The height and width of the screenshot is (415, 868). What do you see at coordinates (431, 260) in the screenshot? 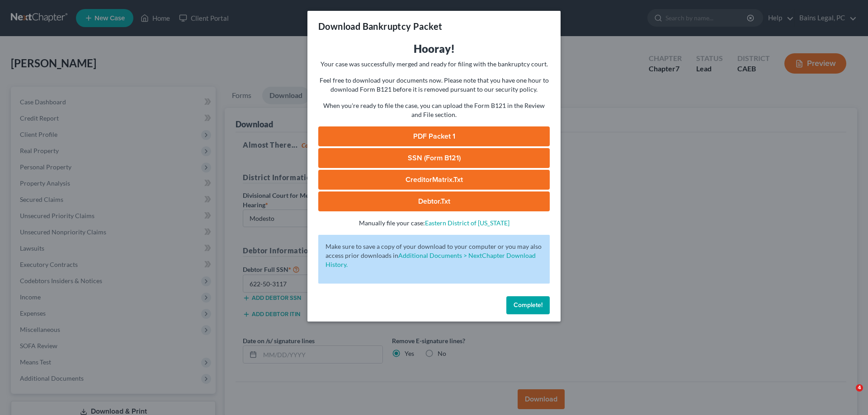
I see `a: Additional Documents > NextChapter Download History.` at bounding box center [431, 260].